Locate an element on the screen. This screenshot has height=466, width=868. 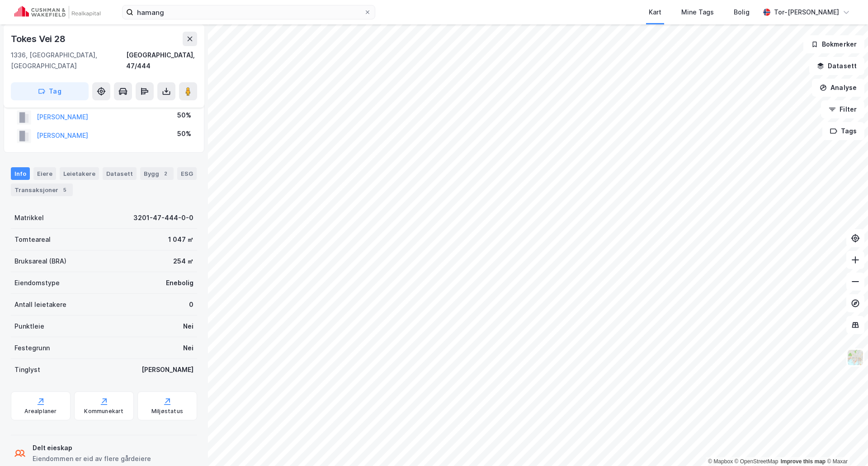
img: Z is located at coordinates (856, 358).